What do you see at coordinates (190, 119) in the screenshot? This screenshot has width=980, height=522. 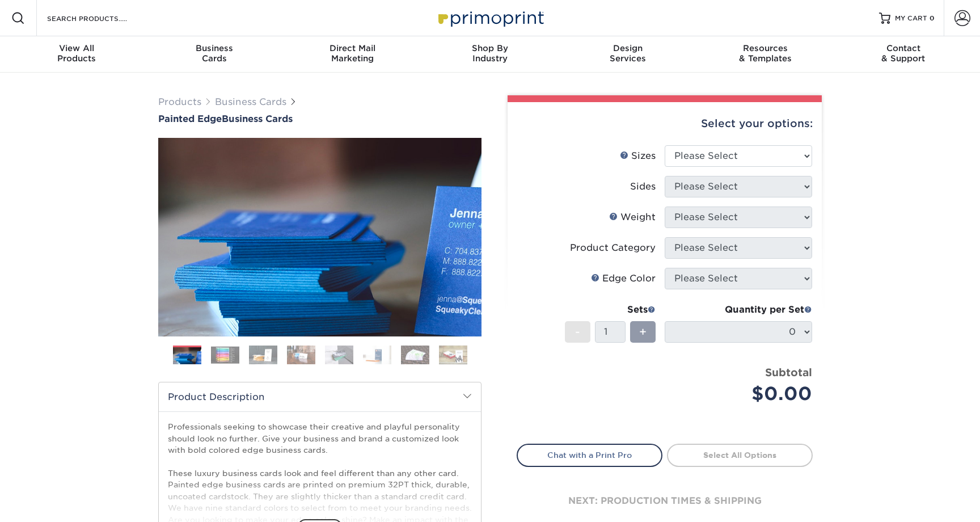 I see `span: Painted Edge` at bounding box center [190, 119].